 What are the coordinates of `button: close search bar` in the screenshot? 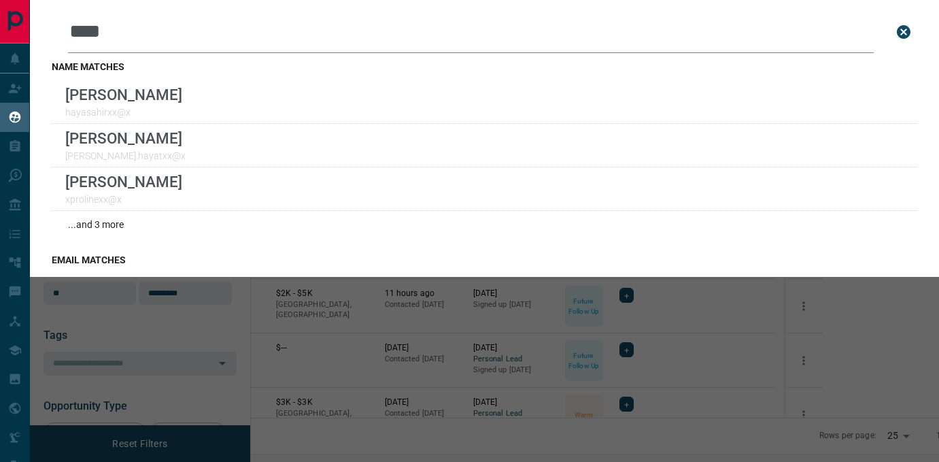 It's located at (904, 32).